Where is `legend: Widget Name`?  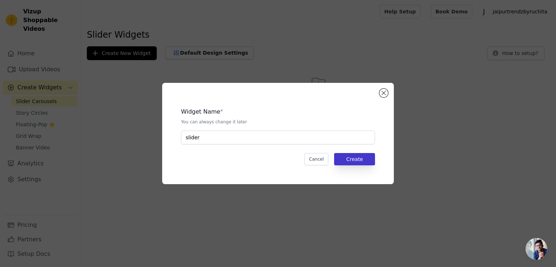 legend: Widget Name is located at coordinates (200, 112).